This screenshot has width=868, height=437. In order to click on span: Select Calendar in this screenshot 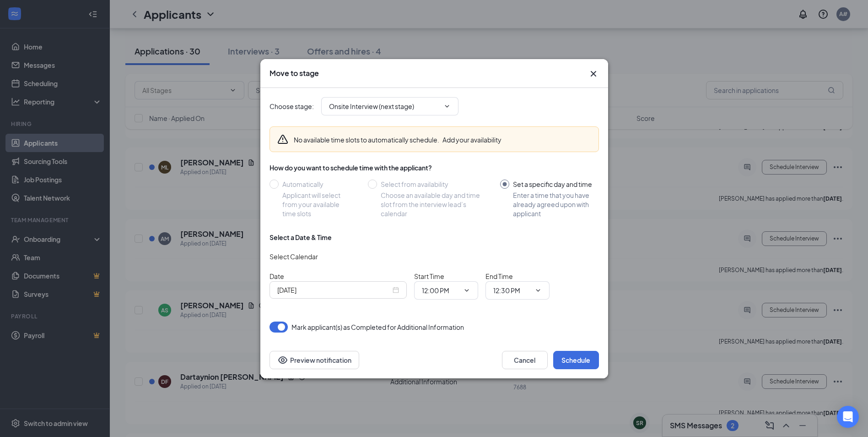, I will do `click(293, 256)`.